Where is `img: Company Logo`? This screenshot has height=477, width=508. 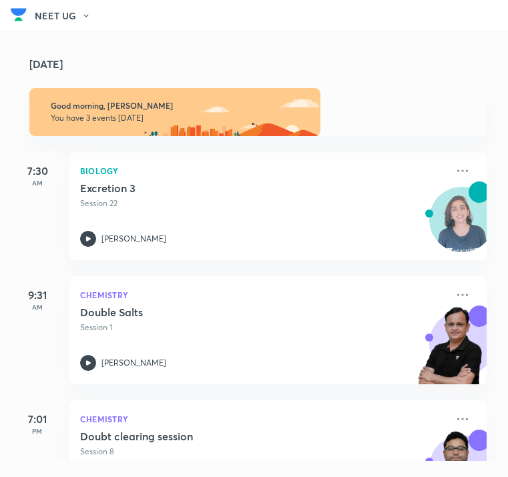 img: Company Logo is located at coordinates (19, 15).